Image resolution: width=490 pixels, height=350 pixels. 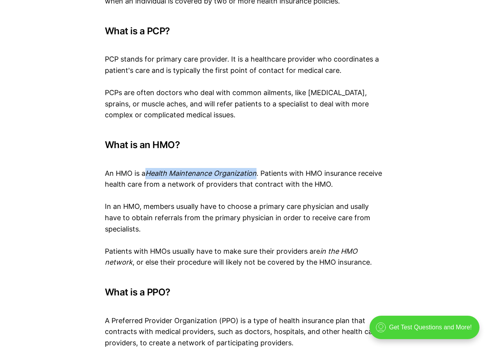 What do you see at coordinates (245, 218) in the screenshot?
I see `p: In an HMO, members usually have to choose a primary care physician and usally have to obtain refe...` at bounding box center [245, 218].